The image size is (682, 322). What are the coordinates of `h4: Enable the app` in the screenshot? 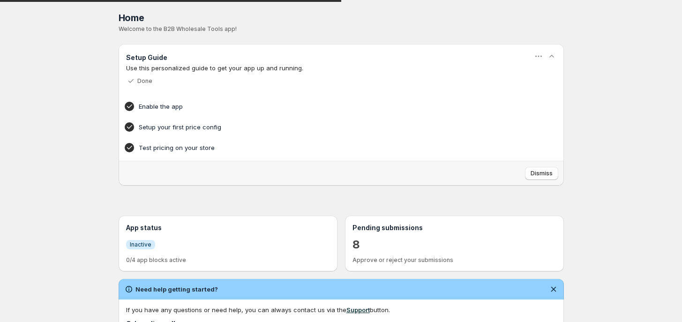 It's located at (327, 106).